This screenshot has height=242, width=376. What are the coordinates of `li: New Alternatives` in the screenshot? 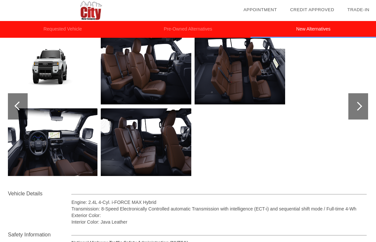 It's located at (313, 29).